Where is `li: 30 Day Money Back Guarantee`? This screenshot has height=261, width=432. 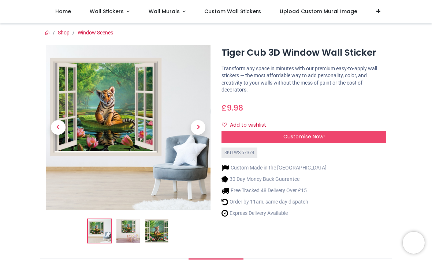 li: 30 Day Money Back Guarantee is located at coordinates (274, 179).